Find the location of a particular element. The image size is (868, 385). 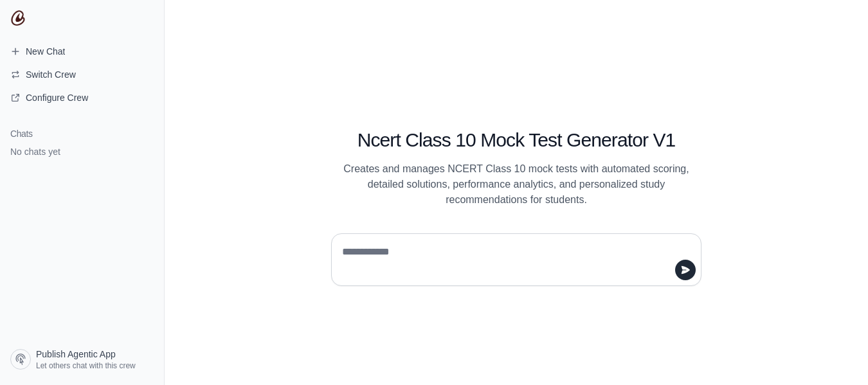

h1: Ncert Class 10 Mock Test Generator V1 is located at coordinates (516, 140).